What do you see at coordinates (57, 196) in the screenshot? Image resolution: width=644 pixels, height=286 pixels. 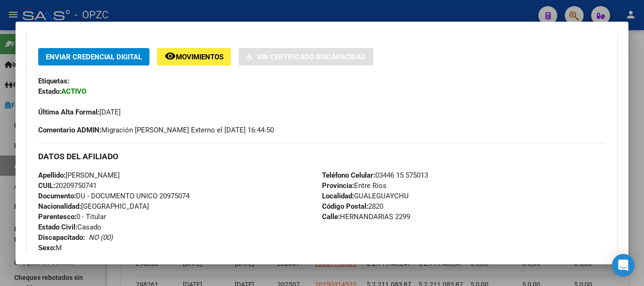 I see `strong: Documento:` at bounding box center [57, 196].